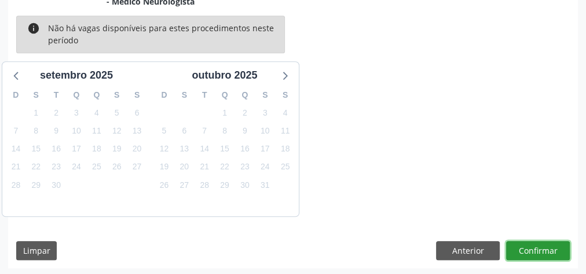 The image size is (586, 274). What do you see at coordinates (36, 113) in the screenshot?
I see `span: segunda-feira, 1 de setembro de 2025` at bounding box center [36, 113].